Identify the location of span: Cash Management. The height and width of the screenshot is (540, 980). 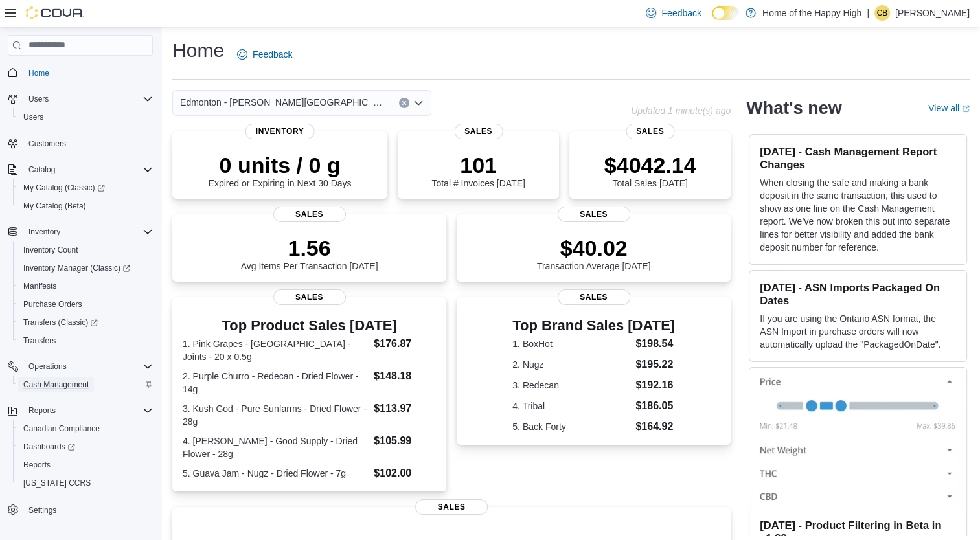
(86, 385).